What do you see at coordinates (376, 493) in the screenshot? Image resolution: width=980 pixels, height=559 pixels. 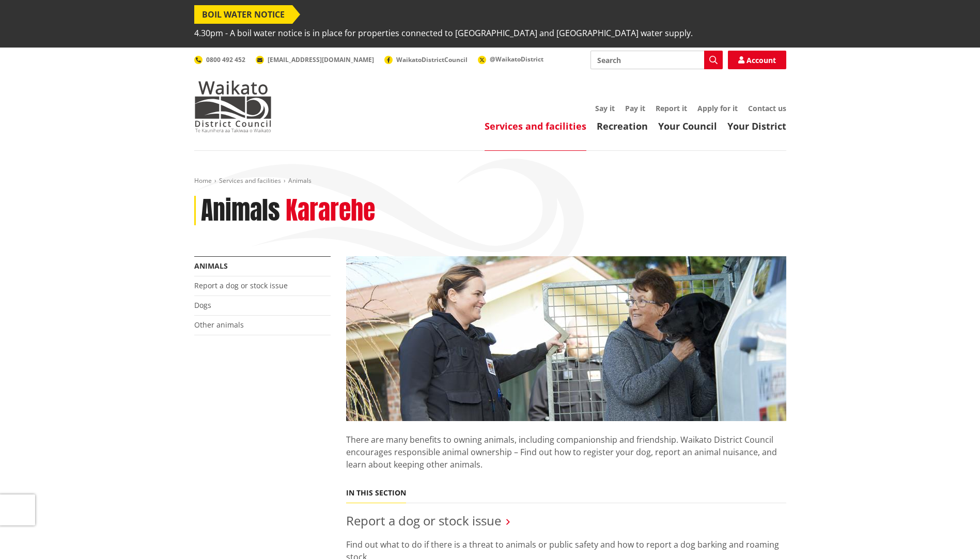 I see `h5: In this section` at bounding box center [376, 493].